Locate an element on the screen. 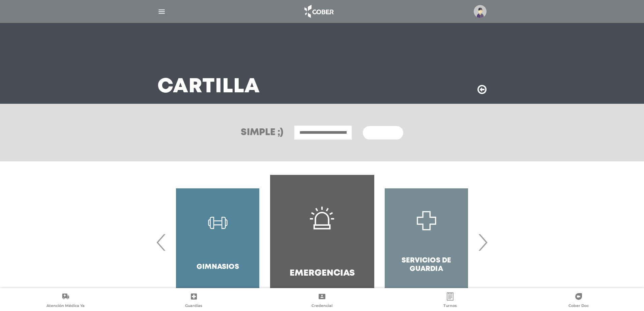  h3: Cartilla is located at coordinates (208, 87).